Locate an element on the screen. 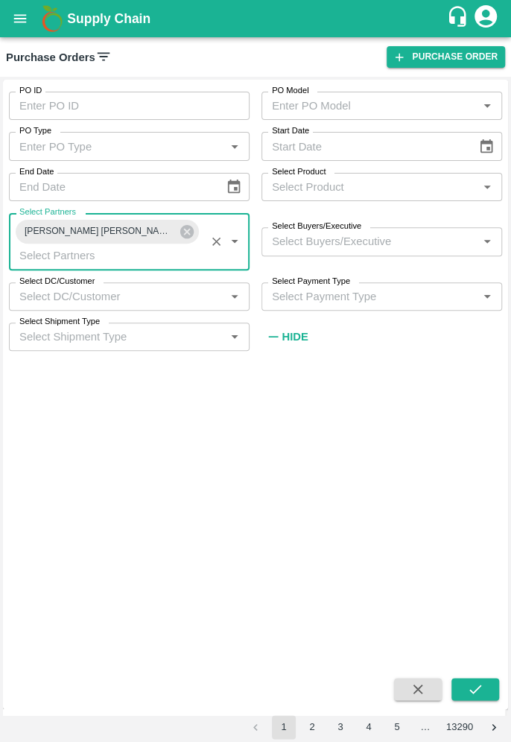 The image size is (511, 742). button: Go to page 3 is located at coordinates (340, 727).